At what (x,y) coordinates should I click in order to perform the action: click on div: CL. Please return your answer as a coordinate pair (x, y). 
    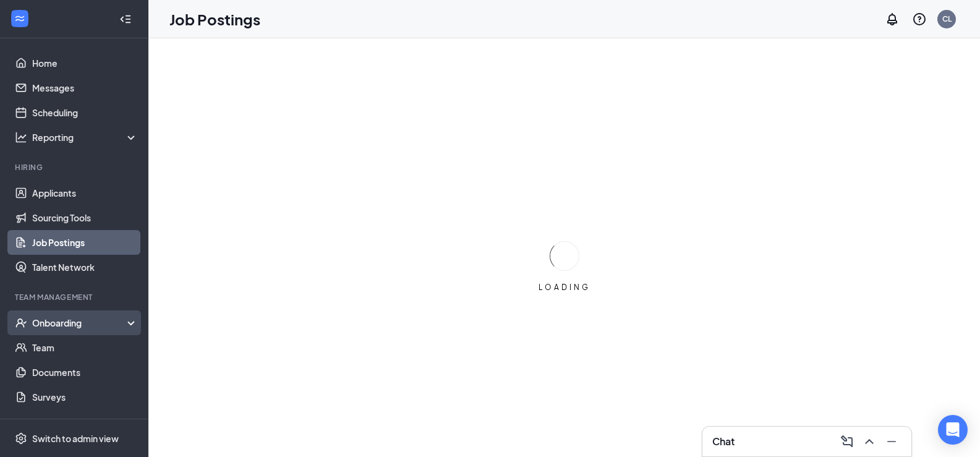
    Looking at the image, I should click on (947, 18).